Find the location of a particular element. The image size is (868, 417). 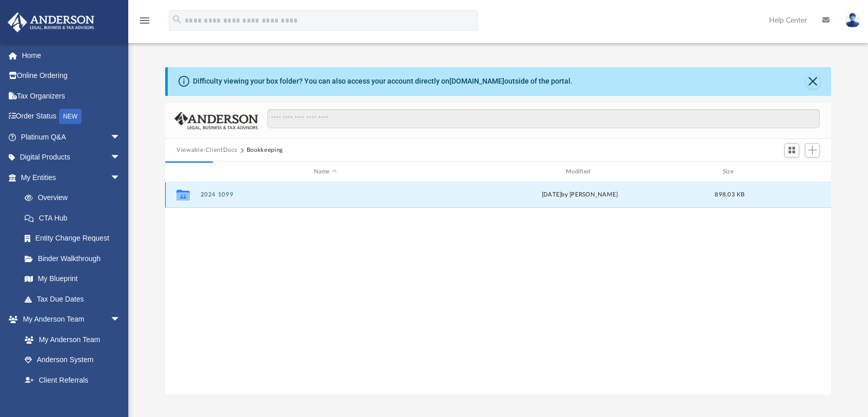

a: Digital Productsarrow_drop_down is located at coordinates (71, 158).